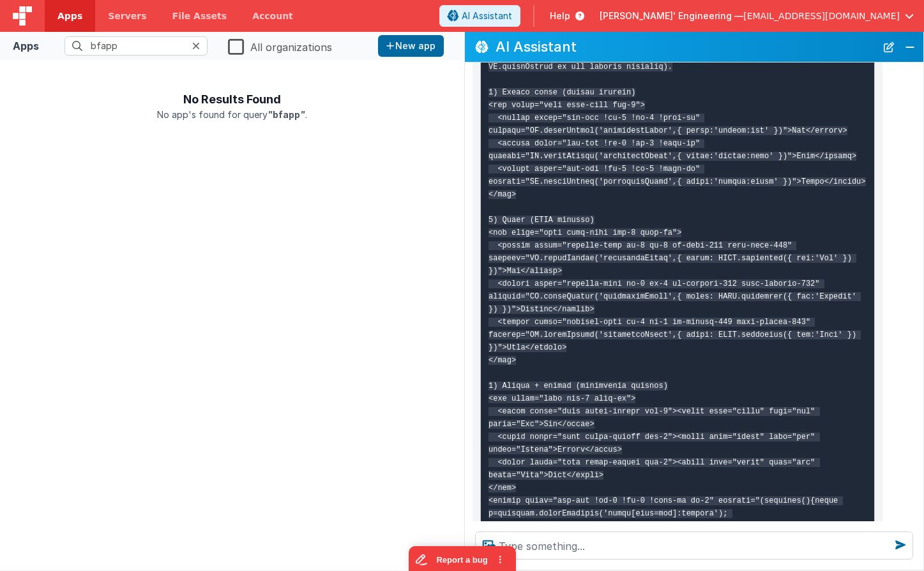 Image resolution: width=924 pixels, height=571 pixels. I want to click on span: Servers, so click(127, 16).